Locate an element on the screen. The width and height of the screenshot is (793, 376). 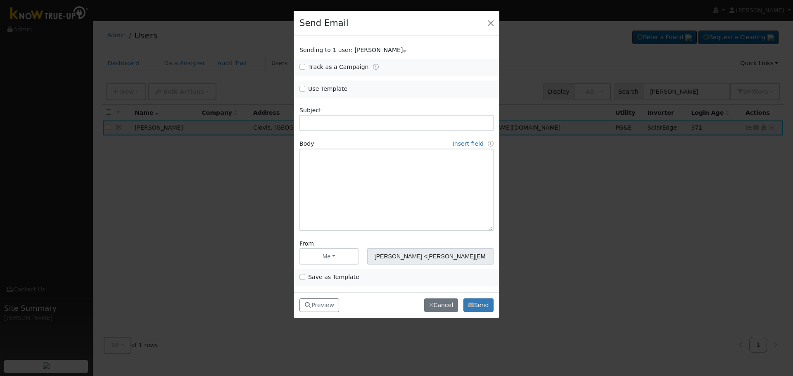
label: Body is located at coordinates (307, 144).